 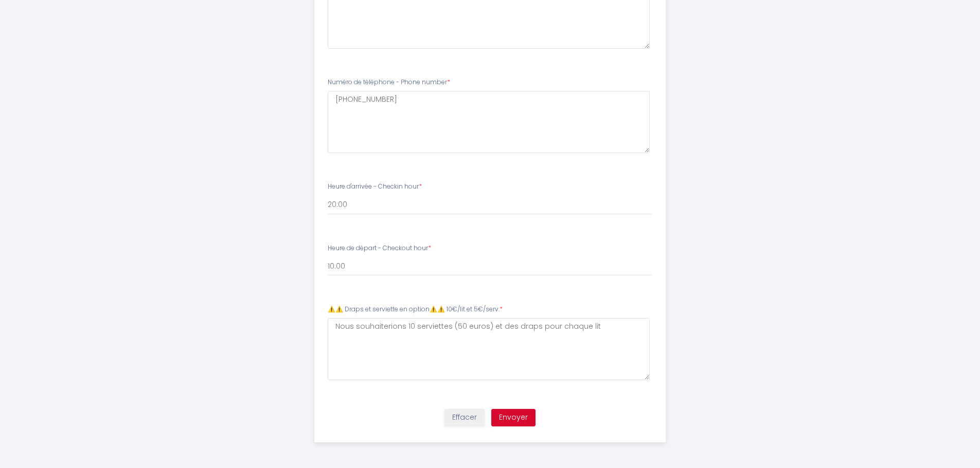 I want to click on button: Effacer, so click(x=465, y=418).